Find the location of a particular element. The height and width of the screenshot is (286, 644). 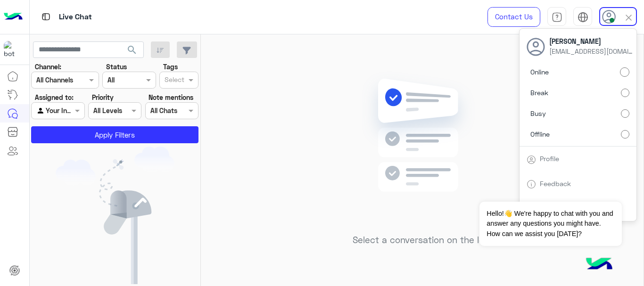

span: Hello!👋 We're happy to chat with you and answer any questions you might have. How can we assist y... is located at coordinates (550, 224).